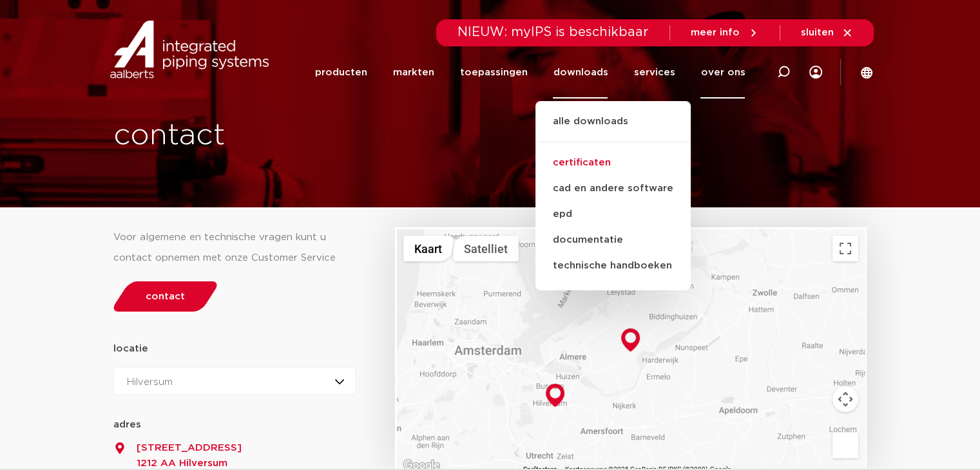  I want to click on span: sluiten, so click(817, 32).